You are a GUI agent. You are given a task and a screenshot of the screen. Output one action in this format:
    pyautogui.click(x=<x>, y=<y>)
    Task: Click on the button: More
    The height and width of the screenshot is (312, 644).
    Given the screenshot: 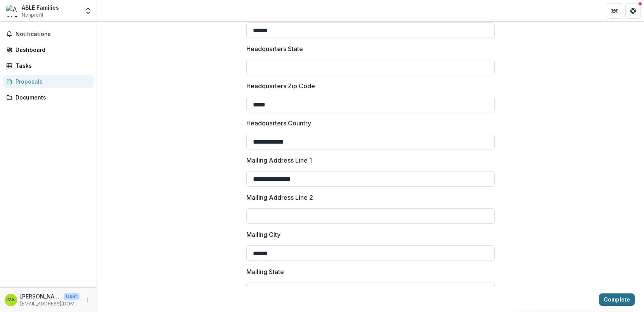 What is the action you would take?
    pyautogui.click(x=87, y=300)
    